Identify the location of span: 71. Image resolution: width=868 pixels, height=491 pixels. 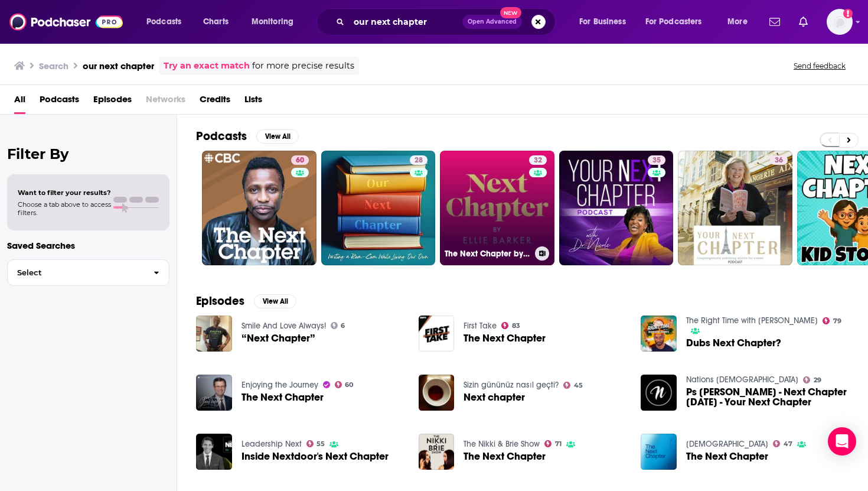
(558, 443).